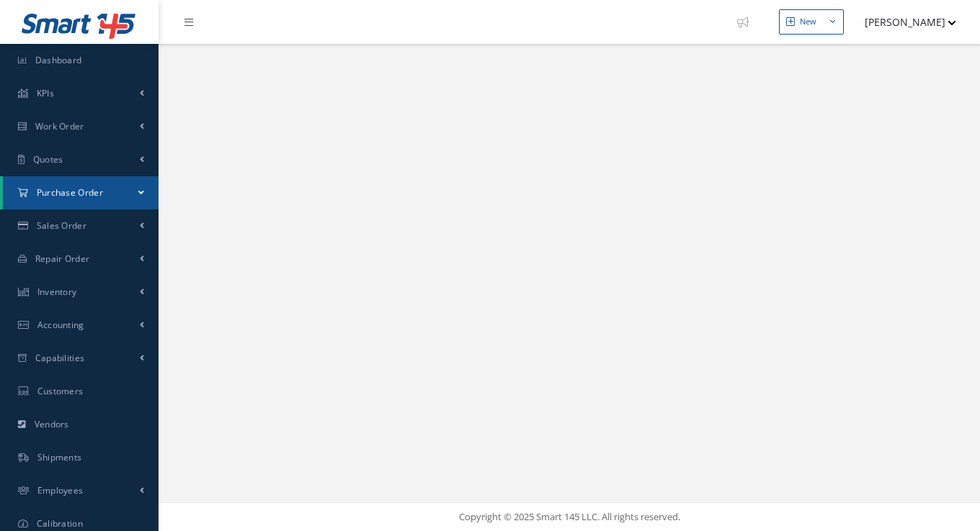 The height and width of the screenshot is (531, 980). What do you see at coordinates (61, 490) in the screenshot?
I see `span: Employees` at bounding box center [61, 490].